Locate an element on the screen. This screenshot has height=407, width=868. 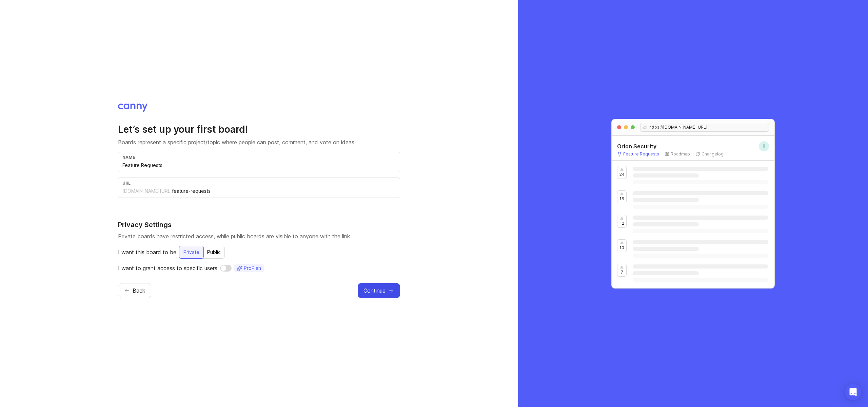
button: Continue is located at coordinates (379, 290).